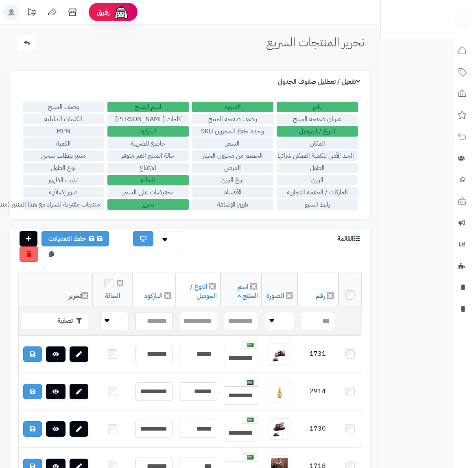 This screenshot has width=476, height=468. I want to click on label: الأقسام, so click(233, 192).